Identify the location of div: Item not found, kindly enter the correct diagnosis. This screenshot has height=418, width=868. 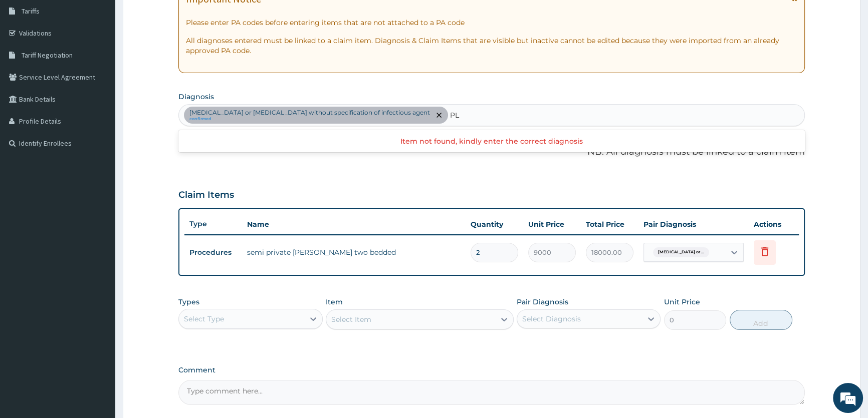
(492, 141).